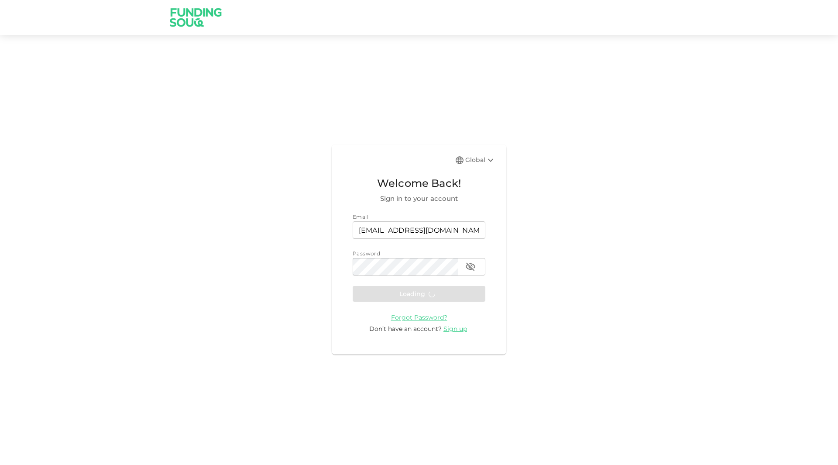  Describe the element at coordinates (419, 230) in the screenshot. I see `input: email` at that location.